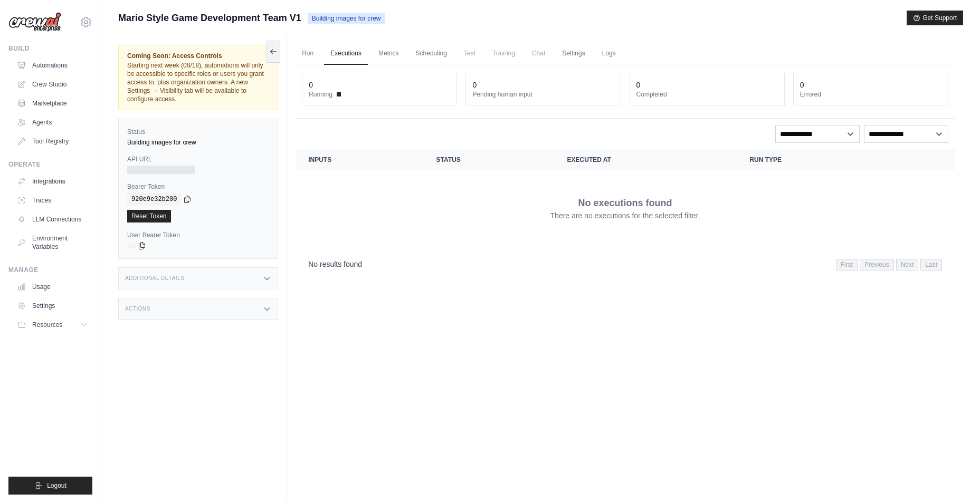 This screenshot has height=503, width=980. I want to click on a: Crew Studio, so click(52, 84).